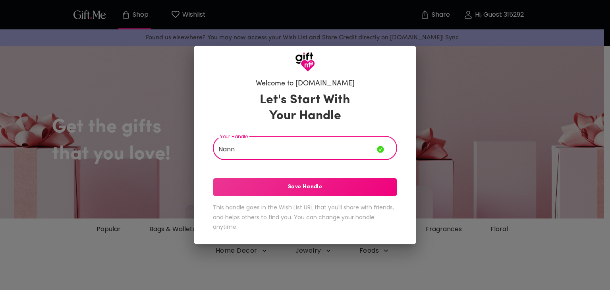  What do you see at coordinates (305, 217) in the screenshot?
I see `h6: This handle goes in the Wish List URL that you'll share with friends, and helps others to find yo...` at bounding box center [305, 217].